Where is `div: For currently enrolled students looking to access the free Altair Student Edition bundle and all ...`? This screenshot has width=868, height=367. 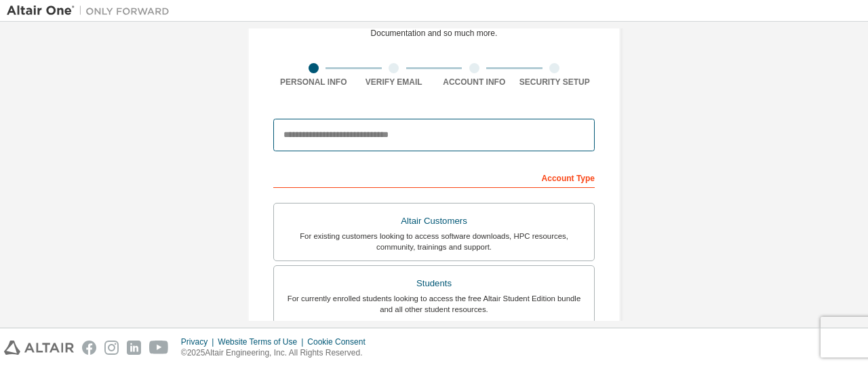 div: For currently enrolled students looking to access the free Altair Student Edition bundle and all ... is located at coordinates (434, 304).